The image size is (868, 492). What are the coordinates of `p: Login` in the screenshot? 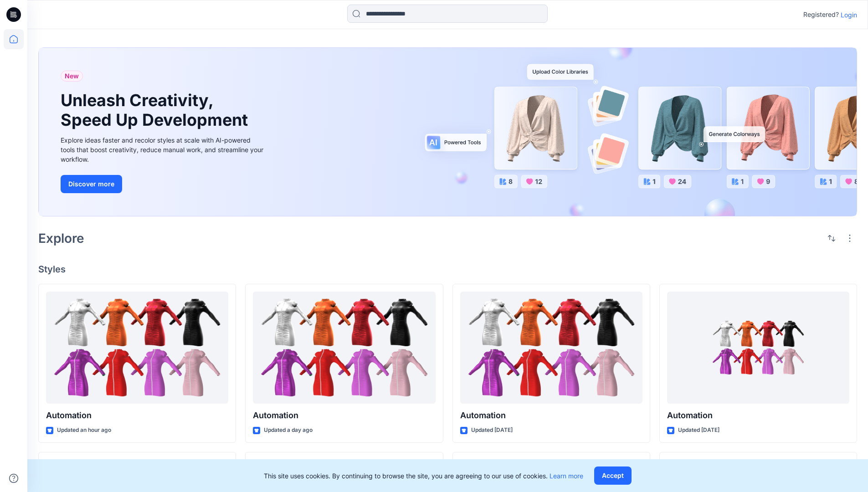 It's located at (849, 15).